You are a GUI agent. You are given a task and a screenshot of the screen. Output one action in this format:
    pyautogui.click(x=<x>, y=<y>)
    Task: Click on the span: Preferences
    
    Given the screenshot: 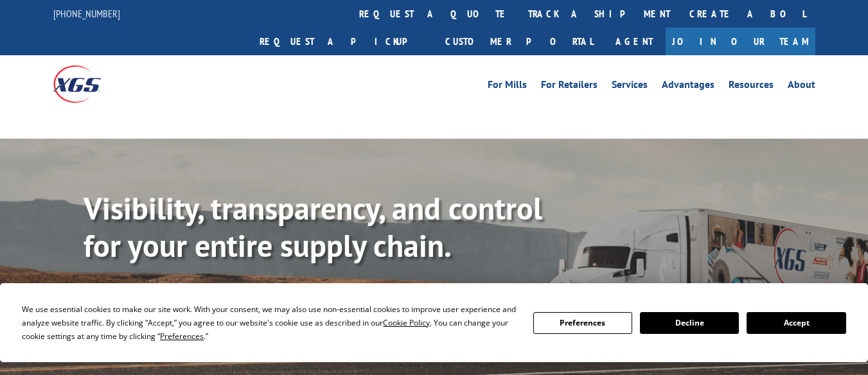 What is the action you would take?
    pyautogui.click(x=182, y=336)
    